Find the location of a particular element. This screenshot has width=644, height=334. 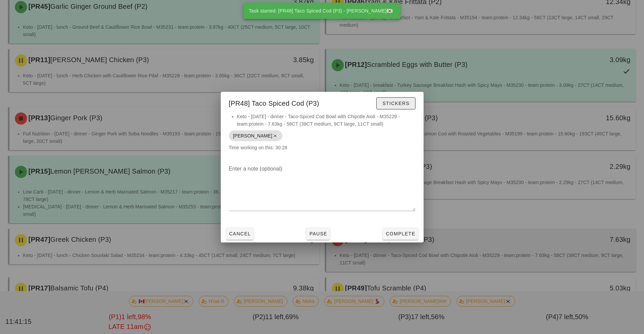

button: Pause is located at coordinates (318, 233).